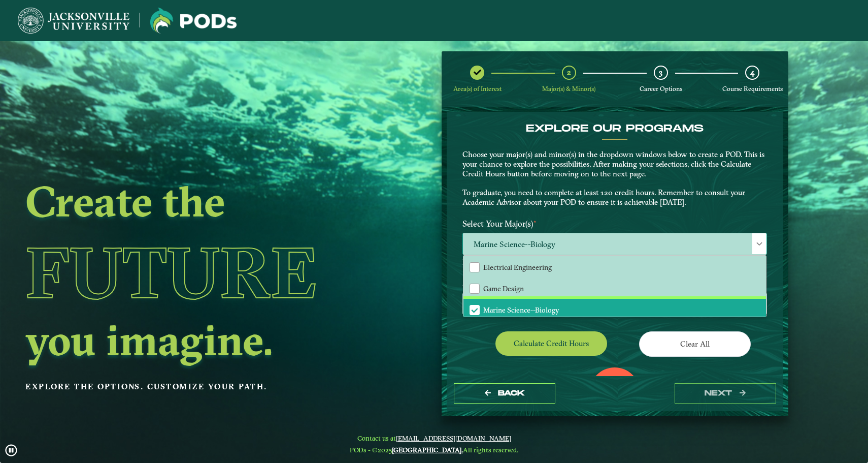 This screenshot has height=463, width=868. What do you see at coordinates (434, 438) in the screenshot?
I see `span: Contact us at` at bounding box center [434, 438].